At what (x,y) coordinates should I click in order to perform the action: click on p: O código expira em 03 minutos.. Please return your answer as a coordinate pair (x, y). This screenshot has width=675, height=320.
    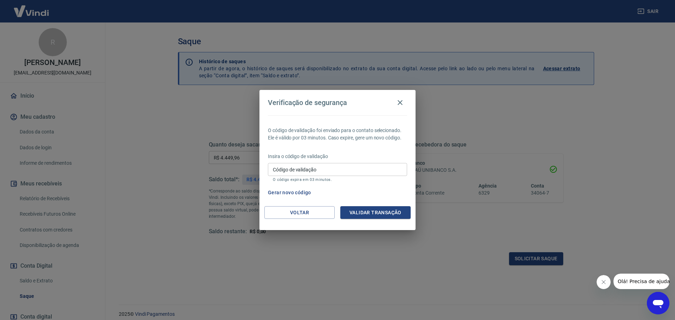
    Looking at the image, I should click on (338, 180).